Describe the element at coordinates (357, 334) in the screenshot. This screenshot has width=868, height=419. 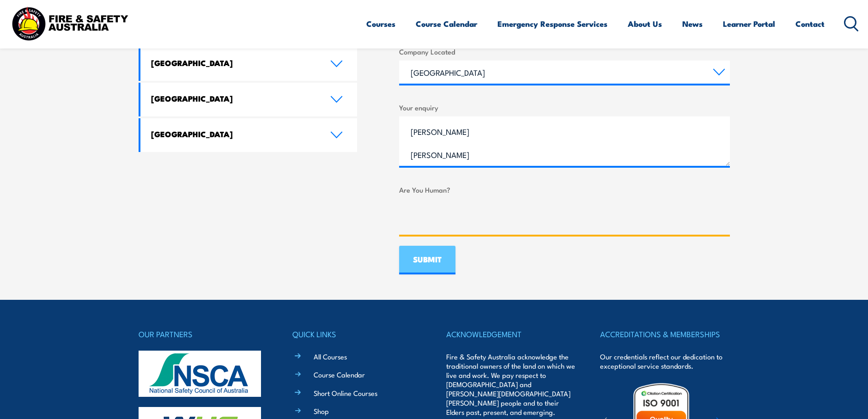
I see `h4: QUICK LINKS` at that location.